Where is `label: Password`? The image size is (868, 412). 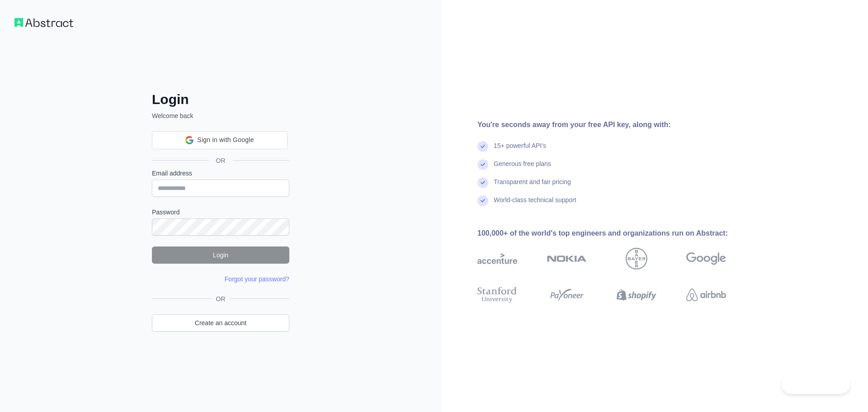 label: Password is located at coordinates (221, 212).